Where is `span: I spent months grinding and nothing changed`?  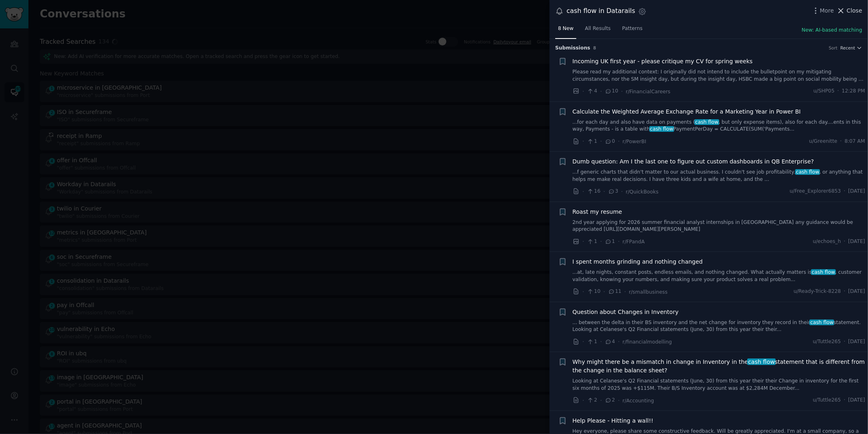
span: I spent months grinding and nothing changed is located at coordinates (638, 262).